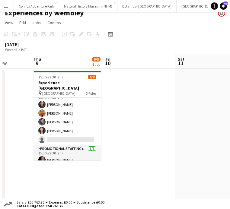 The height and width of the screenshot is (209, 230). What do you see at coordinates (44, 13) in the screenshot?
I see `h1: Experiences by Wembley` at bounding box center [44, 13].